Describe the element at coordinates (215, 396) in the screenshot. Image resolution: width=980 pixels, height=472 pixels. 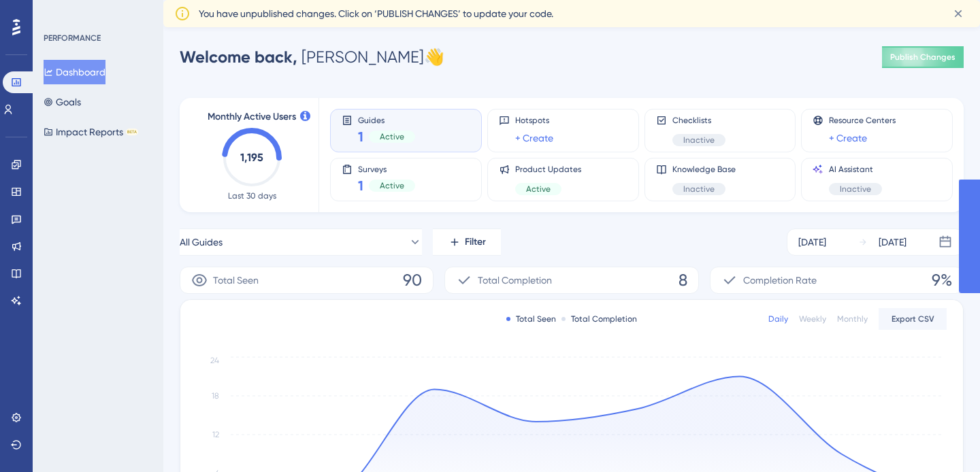
I see `tspan: 18` at that location.